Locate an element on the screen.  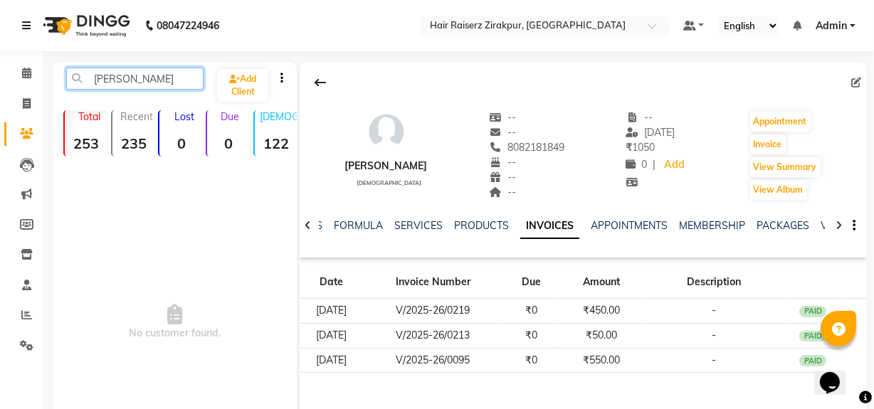
img: logo is located at coordinates (85, 26).